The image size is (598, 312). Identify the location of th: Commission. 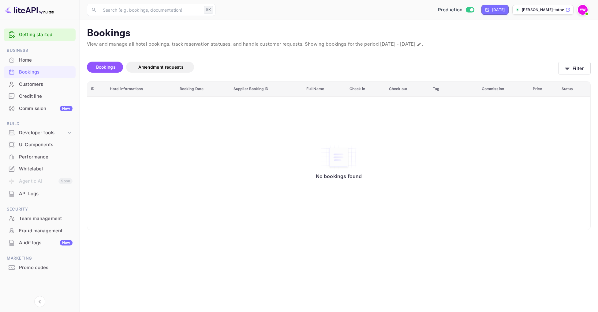
(504, 89).